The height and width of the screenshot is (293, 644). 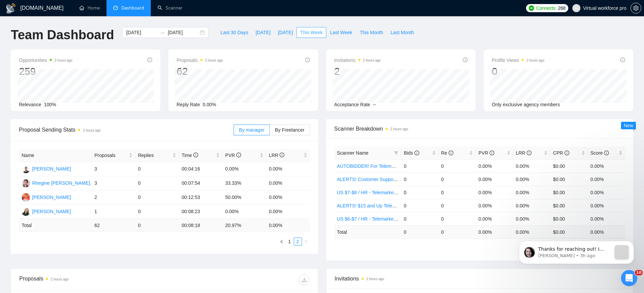 What do you see at coordinates (562, 8) in the screenshot?
I see `span: 268` at bounding box center [562, 8].